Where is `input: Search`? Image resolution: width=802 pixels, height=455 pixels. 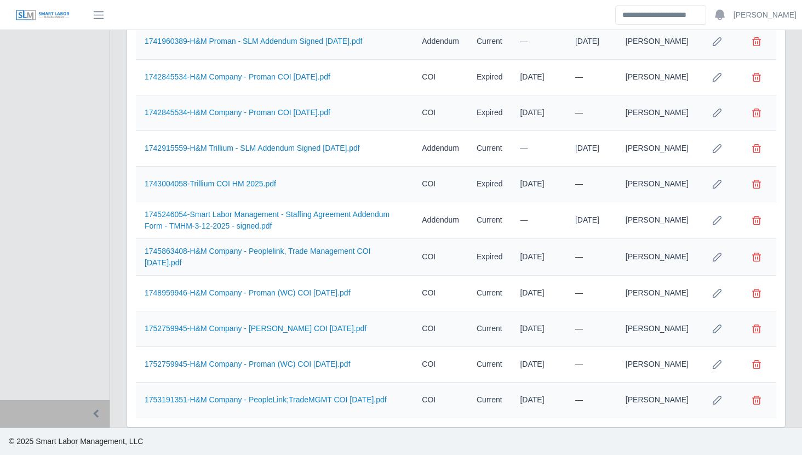
input: Search is located at coordinates (660, 15).